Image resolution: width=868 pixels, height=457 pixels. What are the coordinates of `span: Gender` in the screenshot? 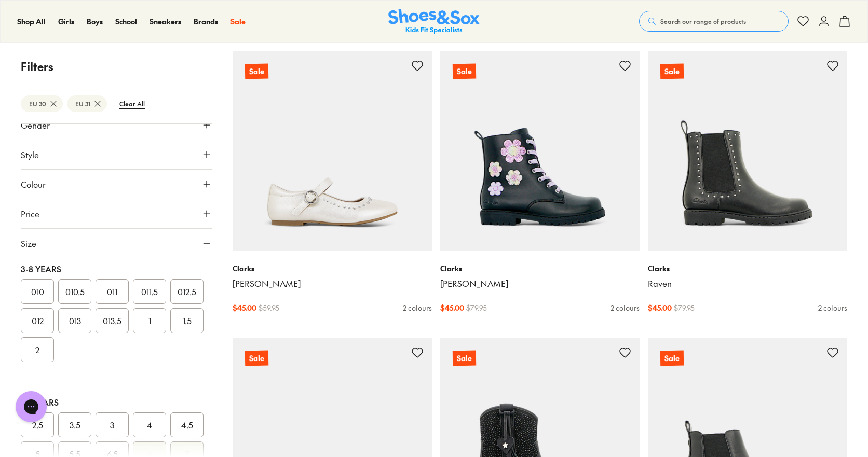 It's located at (35, 125).